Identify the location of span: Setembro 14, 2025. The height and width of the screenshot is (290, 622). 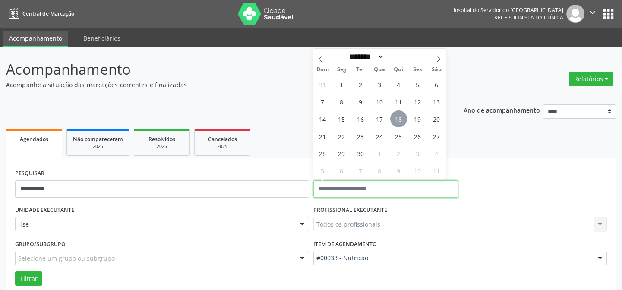
(323, 119).